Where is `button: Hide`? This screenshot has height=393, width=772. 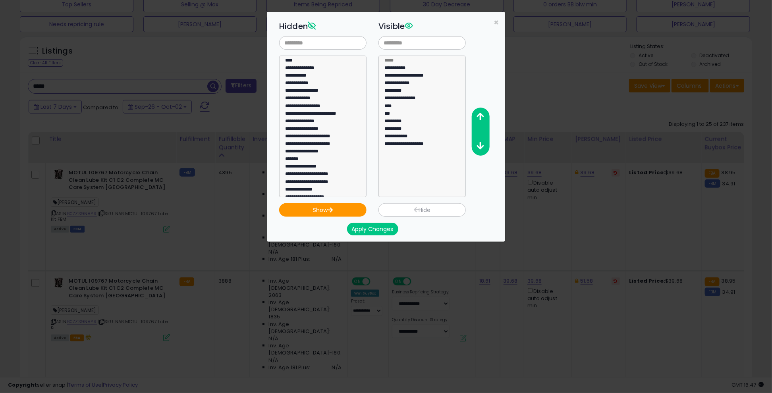
button: Hide is located at coordinates (422, 210).